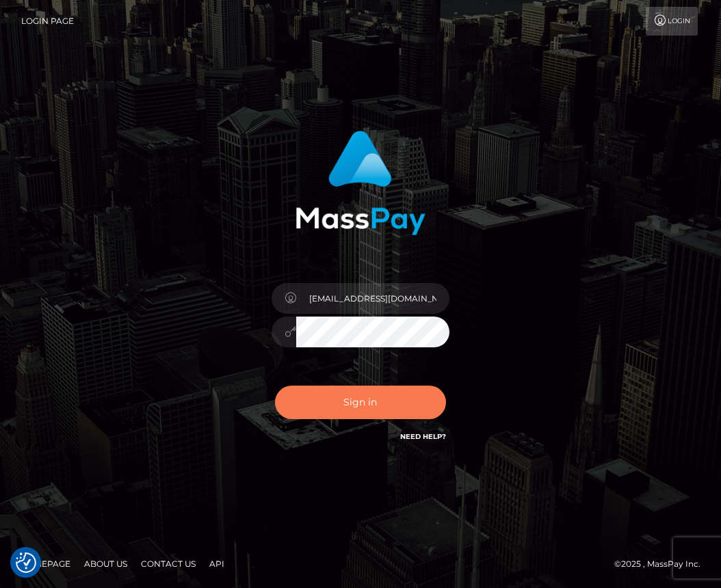 The height and width of the screenshot is (588, 721). What do you see at coordinates (45, 564) in the screenshot?
I see `a: Homepage` at bounding box center [45, 564].